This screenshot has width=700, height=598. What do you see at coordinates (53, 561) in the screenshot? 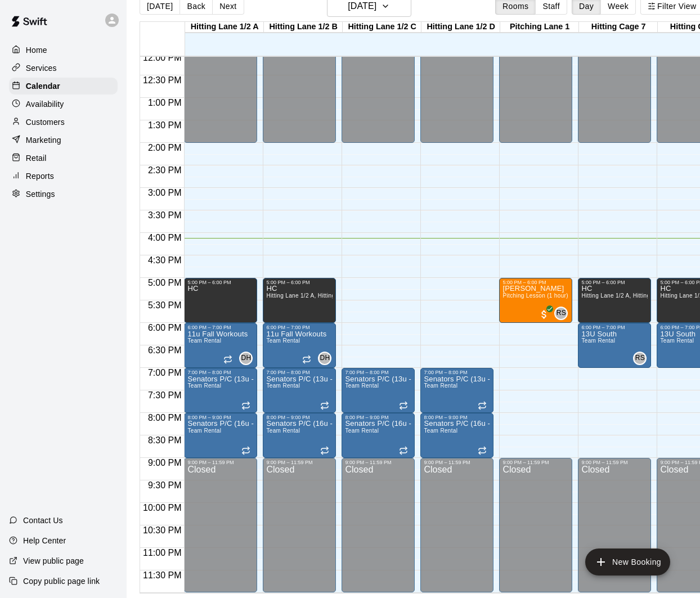
I see `p: View public page` at bounding box center [53, 561].